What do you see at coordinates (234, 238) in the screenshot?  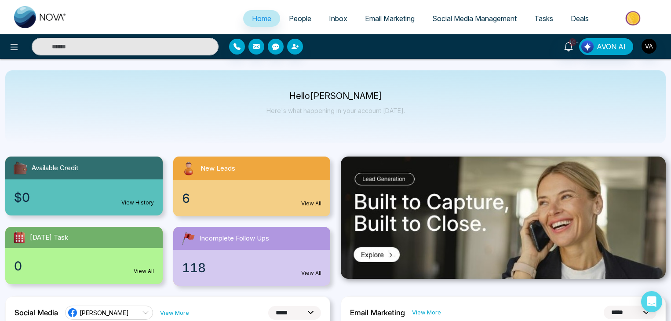 I see `span: Incomplete Follow Ups` at bounding box center [234, 238].